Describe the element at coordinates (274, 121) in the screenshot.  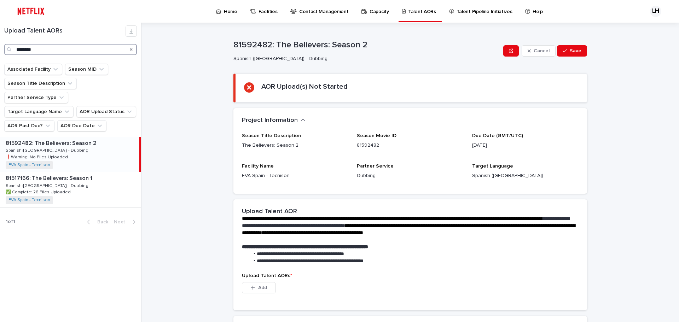
I see `button: Project Information` at that location.